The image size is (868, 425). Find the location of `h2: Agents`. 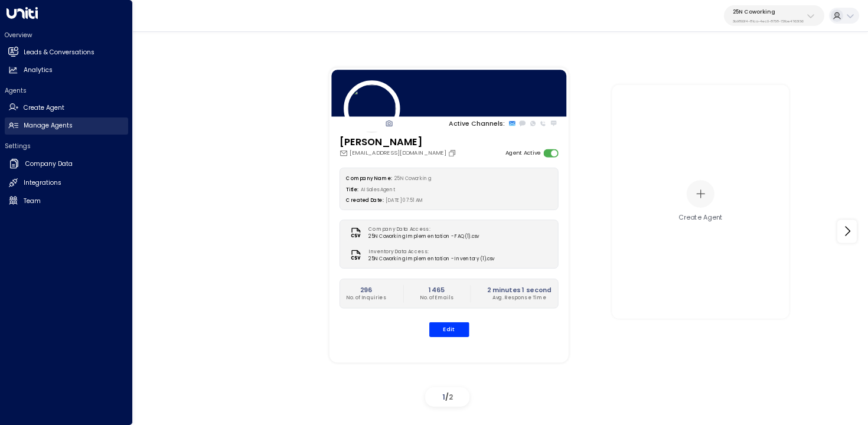

h2: Agents is located at coordinates (67, 91).